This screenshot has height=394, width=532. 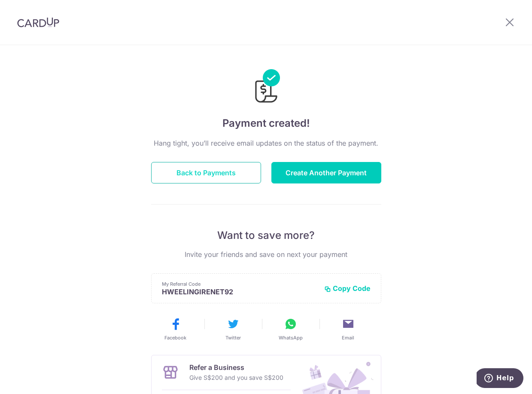 I want to click on button: Email, so click(x=348, y=329).